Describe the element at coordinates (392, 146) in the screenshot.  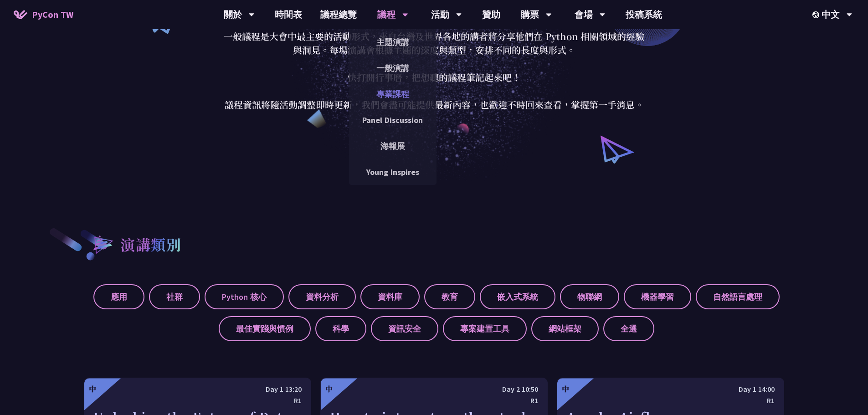
I see `a: 海報展` at that location.